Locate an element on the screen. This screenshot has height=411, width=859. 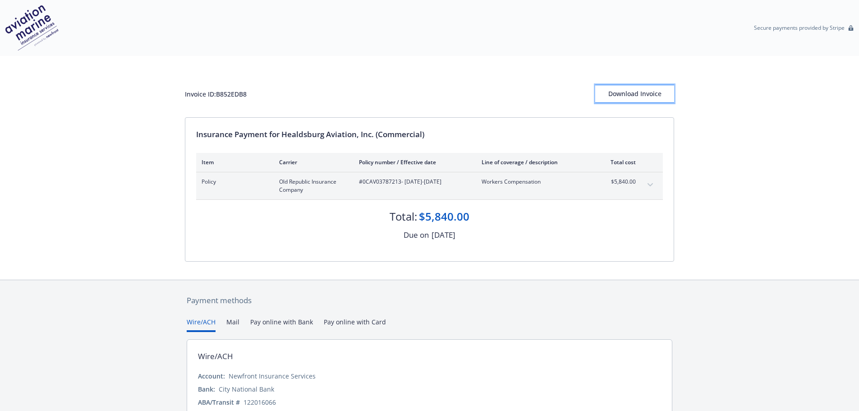
div: Insurance Payment for Healdsburg Aviation, Inc. (Commercial) is located at coordinates (429, 134).